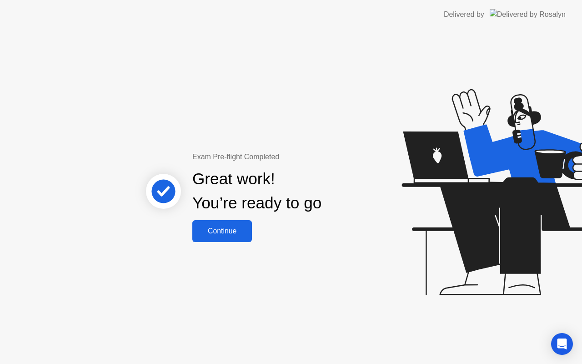  What do you see at coordinates (528, 14) in the screenshot?
I see `img: Delivered by Rosalyn` at bounding box center [528, 14].